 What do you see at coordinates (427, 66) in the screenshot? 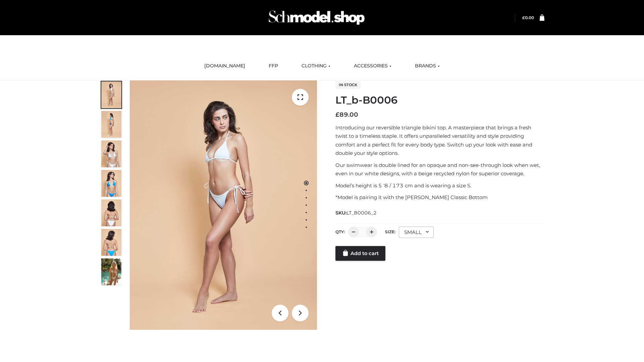
I see `a: BRANDS` at bounding box center [427, 66].